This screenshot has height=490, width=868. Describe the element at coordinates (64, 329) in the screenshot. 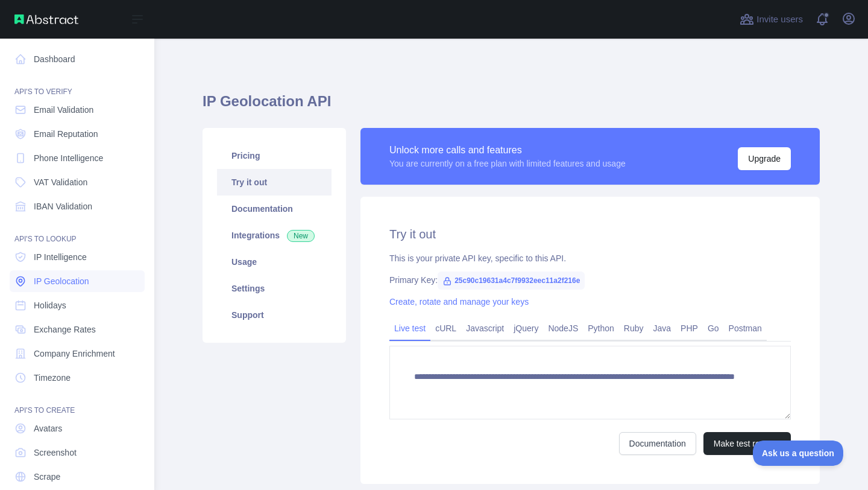

I see `span: Exchange Rates` at that location.